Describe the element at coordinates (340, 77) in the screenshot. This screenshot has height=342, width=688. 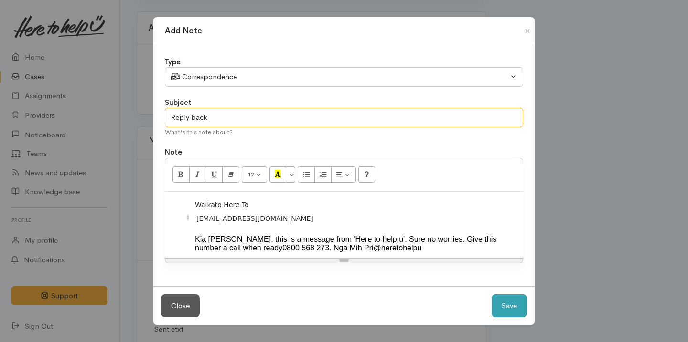
I see `div: Correspondence` at that location.